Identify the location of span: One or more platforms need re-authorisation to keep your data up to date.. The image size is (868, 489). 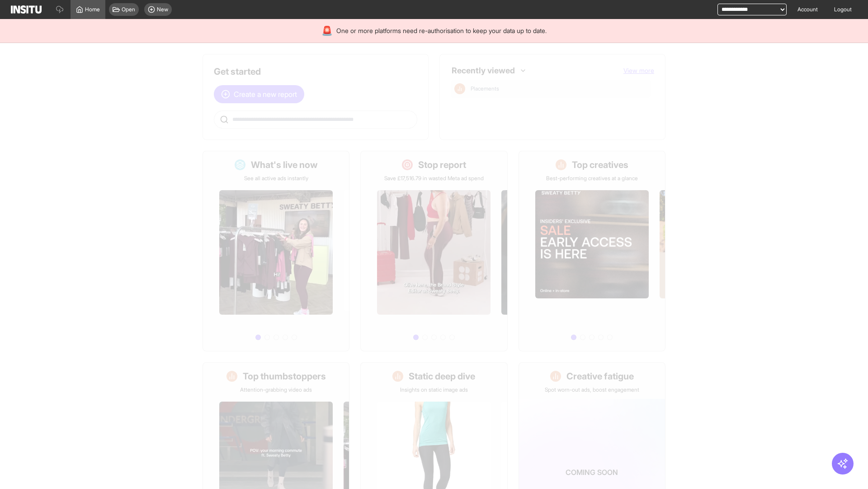
(441, 30).